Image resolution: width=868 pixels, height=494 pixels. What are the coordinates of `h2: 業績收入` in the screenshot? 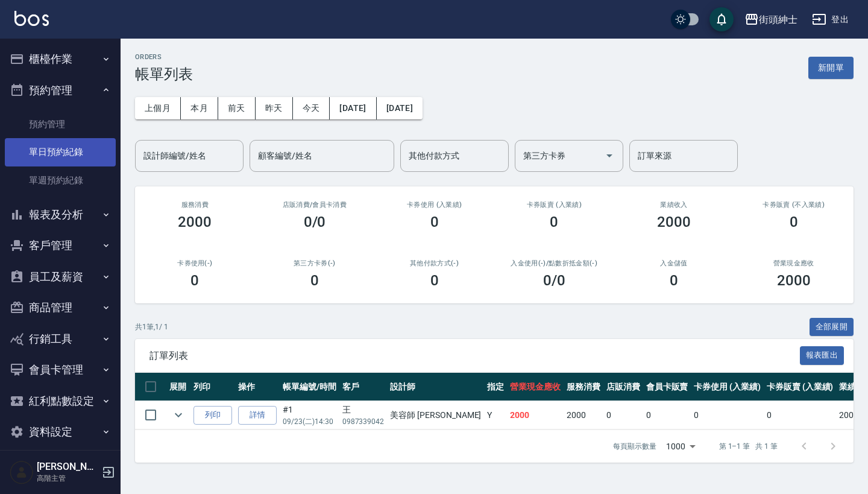 It's located at (674, 205).